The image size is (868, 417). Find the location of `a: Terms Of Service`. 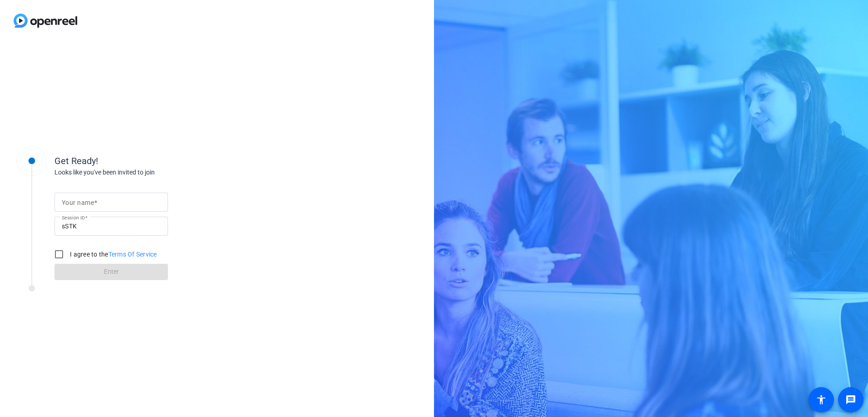

a: Terms Of Service is located at coordinates (133, 255).